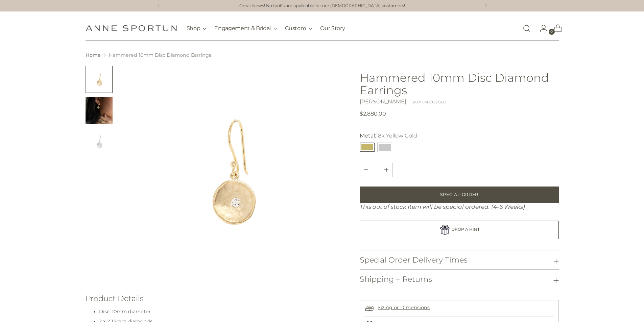  Describe the element at coordinates (99, 111) in the screenshot. I see `button: Change image to image 2` at that location.